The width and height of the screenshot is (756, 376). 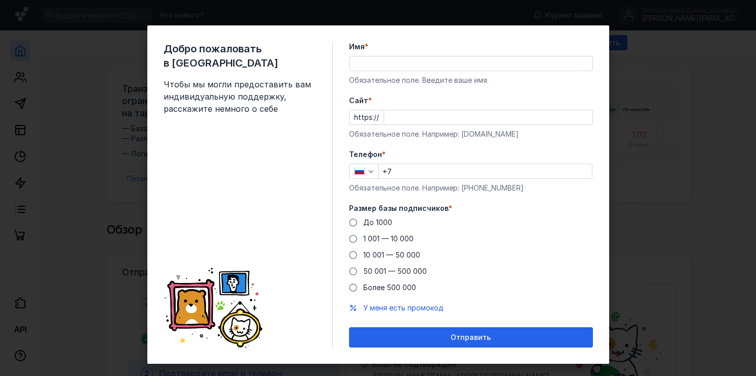 What do you see at coordinates (365, 154) in the screenshot?
I see `span: Телефон` at bounding box center [365, 154].